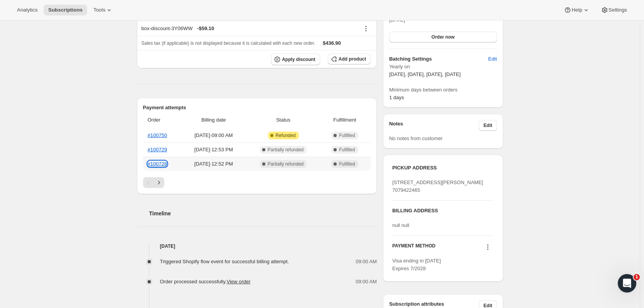 Image resolution: width=644 pixels, height=308 pixels. Describe the element at coordinates (103, 10) in the screenshot. I see `button: Tools` at that location.